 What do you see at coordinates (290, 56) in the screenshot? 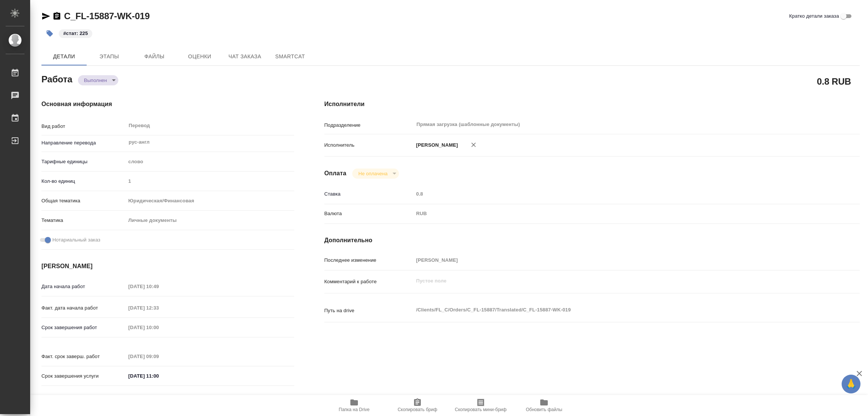
I see `span: SmartCat` at bounding box center [290, 56].